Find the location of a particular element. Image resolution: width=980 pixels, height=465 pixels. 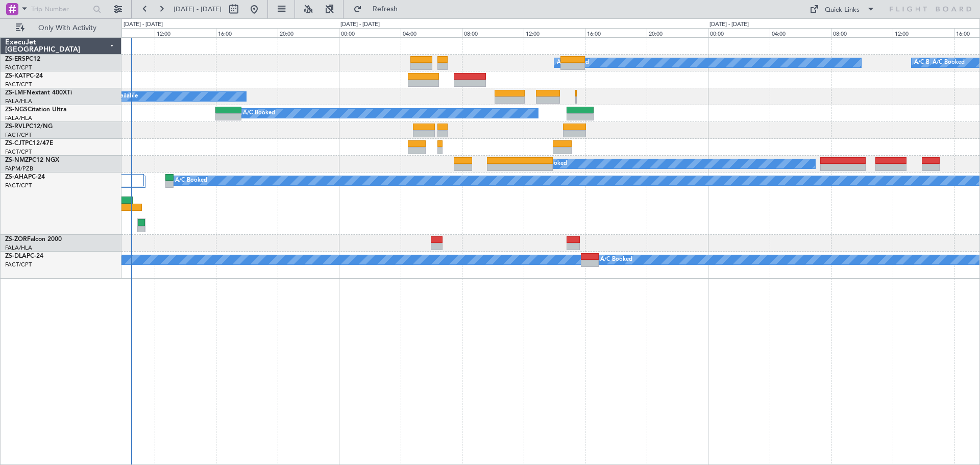

span: Refresh is located at coordinates (386, 9).